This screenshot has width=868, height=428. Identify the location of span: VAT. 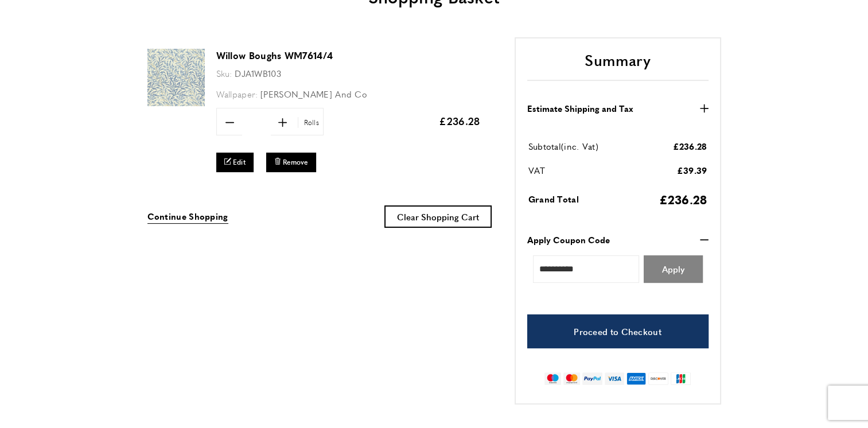
(537, 170).